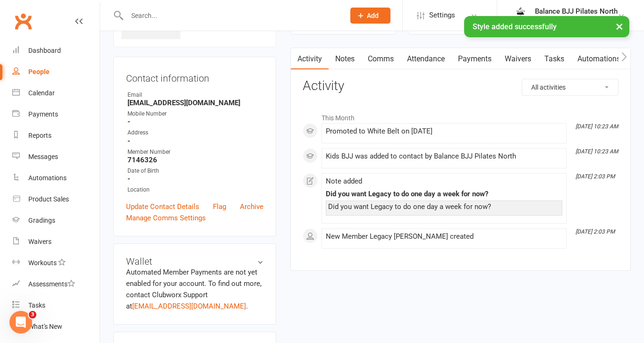  I want to click on a: Attendance, so click(426, 59).